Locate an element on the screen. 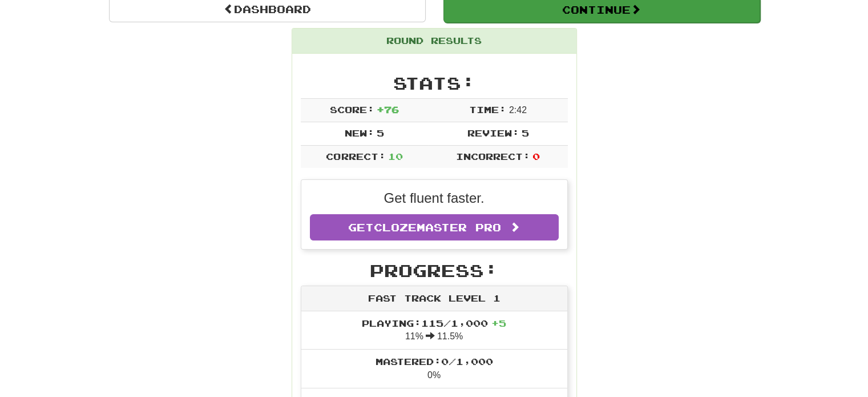 The height and width of the screenshot is (397, 868). span: Clozemaster Pro is located at coordinates (437, 228).